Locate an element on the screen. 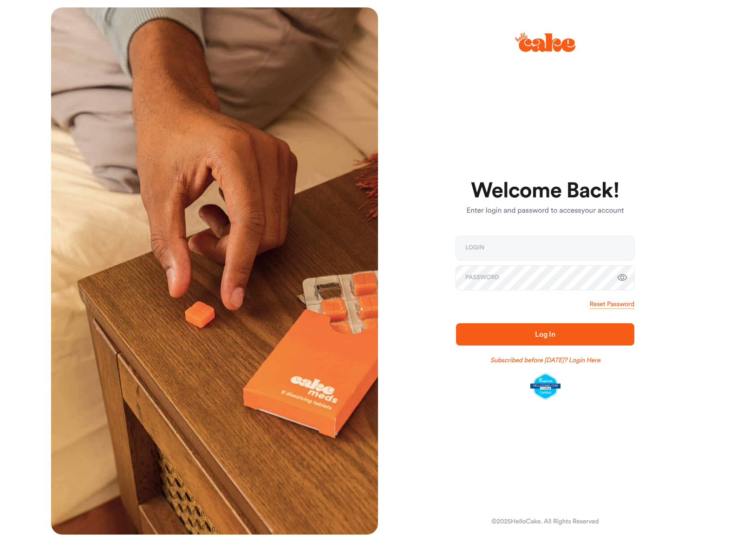  p: Enter login and password to access your account is located at coordinates (545, 211).